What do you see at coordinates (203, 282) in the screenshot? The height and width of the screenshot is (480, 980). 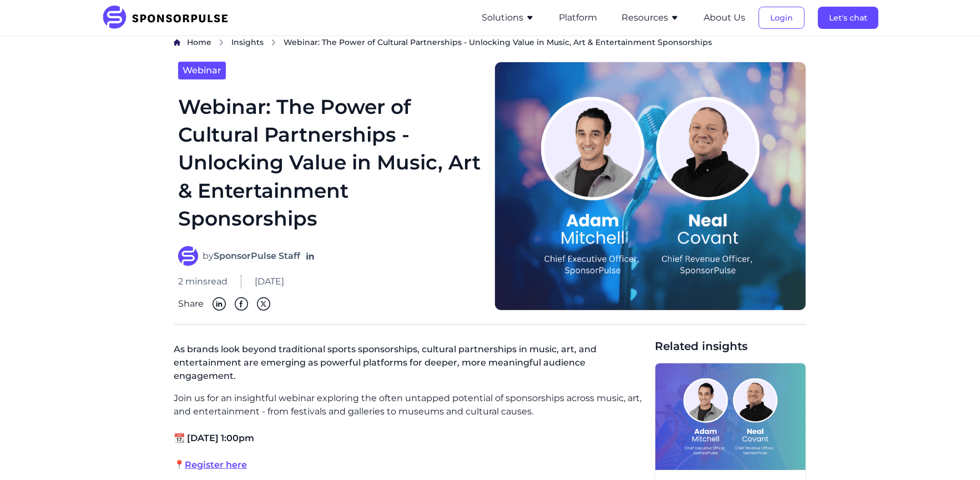 I see `span: 2 mins read` at bounding box center [203, 282].